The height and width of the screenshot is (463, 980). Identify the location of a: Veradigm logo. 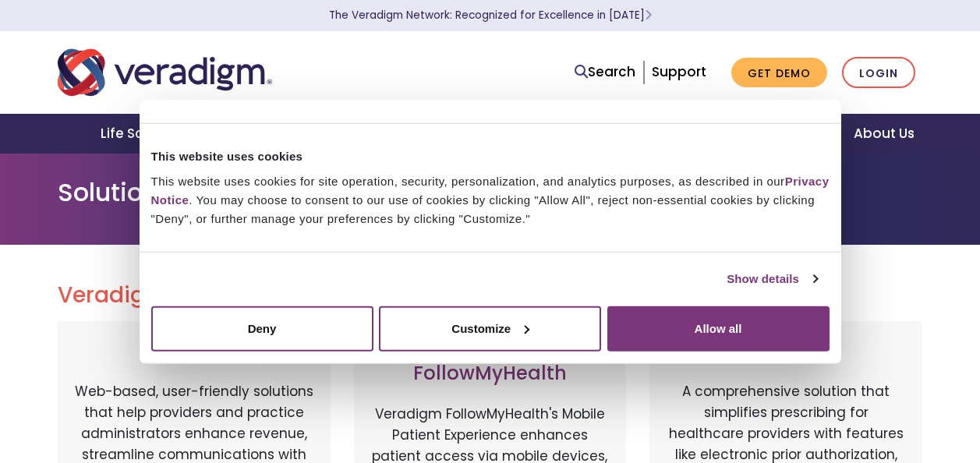
(165, 73).